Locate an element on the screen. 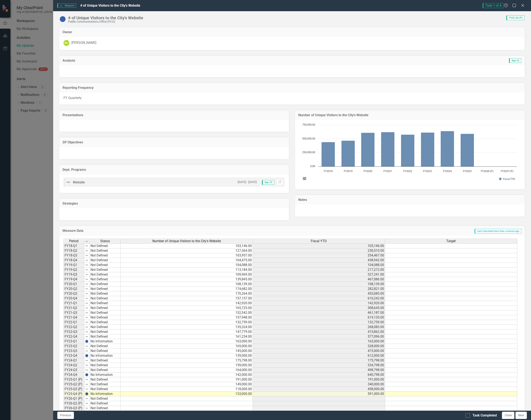 The height and width of the screenshot is (420, 531). span: Period is located at coordinates (74, 241).